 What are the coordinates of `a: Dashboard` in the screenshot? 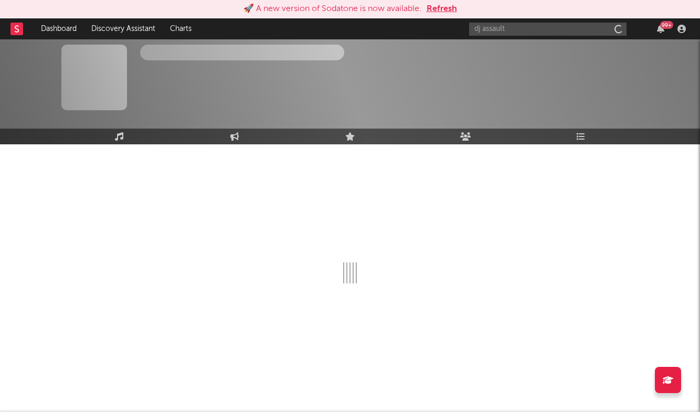 It's located at (59, 29).